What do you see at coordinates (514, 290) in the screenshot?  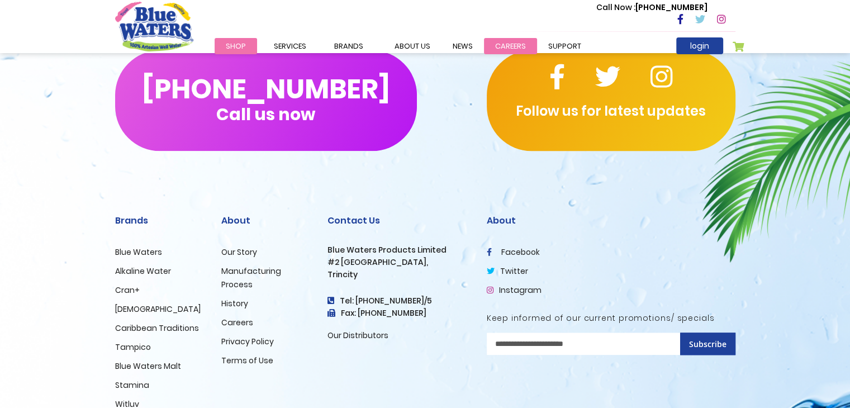 I see `a: Instagram` at bounding box center [514, 290].